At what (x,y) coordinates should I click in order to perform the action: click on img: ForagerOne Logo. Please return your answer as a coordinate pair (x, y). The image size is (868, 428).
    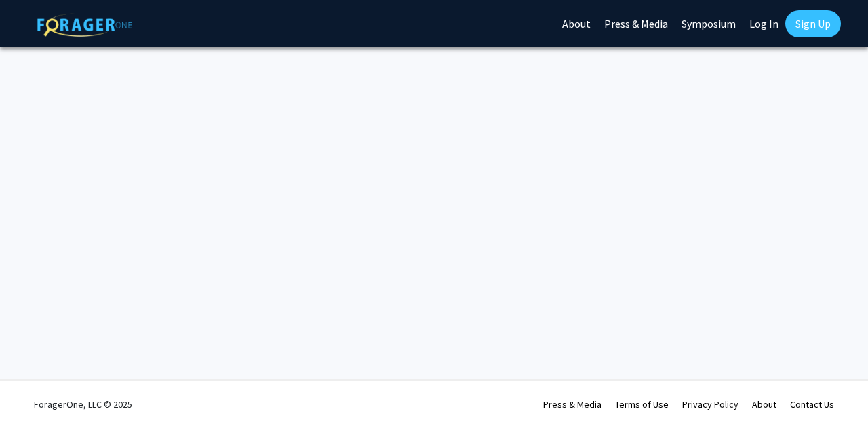
    Looking at the image, I should click on (85, 24).